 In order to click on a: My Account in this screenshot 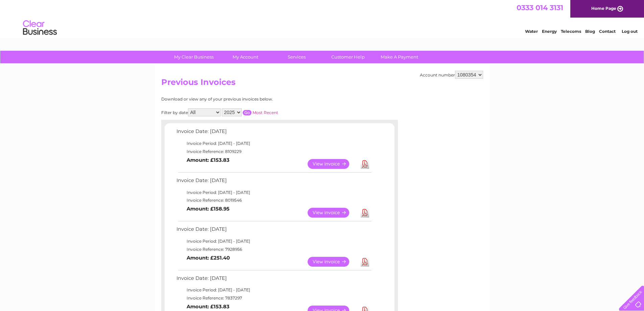, I will do `click(245, 57)`.